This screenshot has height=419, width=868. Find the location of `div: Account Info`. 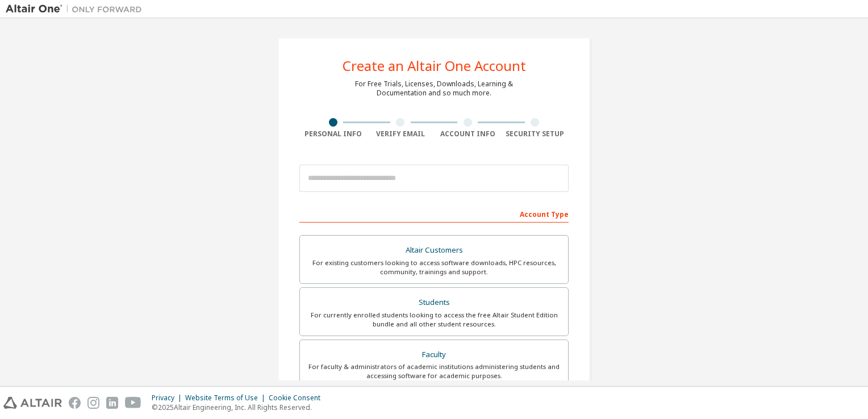

div: Account Info is located at coordinates (468, 134).